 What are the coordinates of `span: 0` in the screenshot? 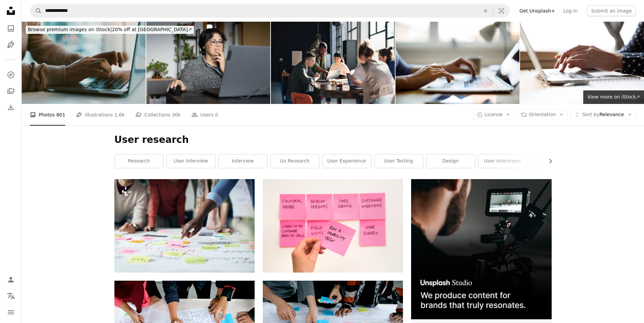 It's located at (216, 115).